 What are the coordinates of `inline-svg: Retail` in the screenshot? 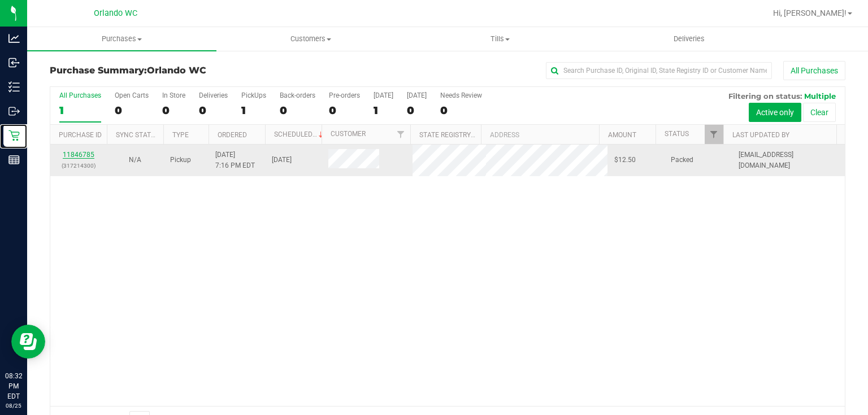 It's located at (14, 136).